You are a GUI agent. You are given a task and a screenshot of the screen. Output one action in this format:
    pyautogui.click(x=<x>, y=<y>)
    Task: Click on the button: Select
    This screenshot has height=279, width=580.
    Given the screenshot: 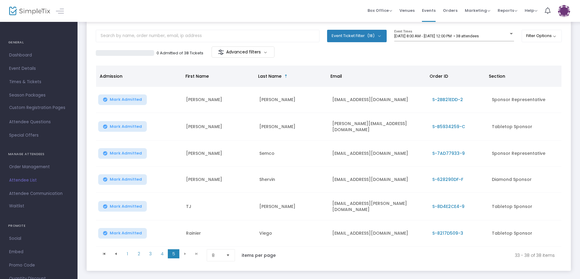 What is the action you would take?
    pyautogui.click(x=228, y=255)
    